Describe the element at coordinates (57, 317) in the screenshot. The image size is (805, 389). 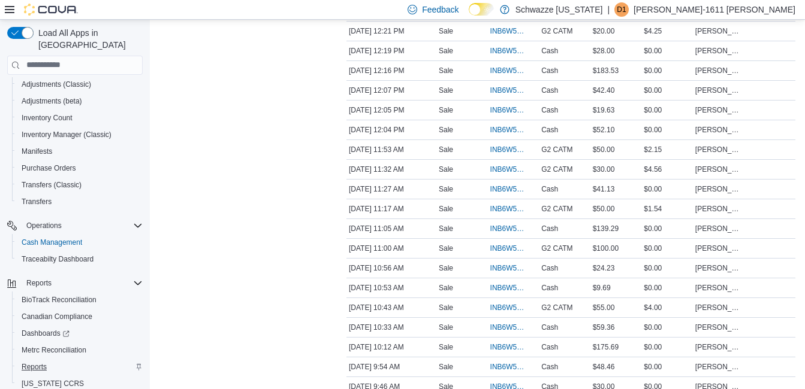
I see `a: Canadian Compliance` at that location.